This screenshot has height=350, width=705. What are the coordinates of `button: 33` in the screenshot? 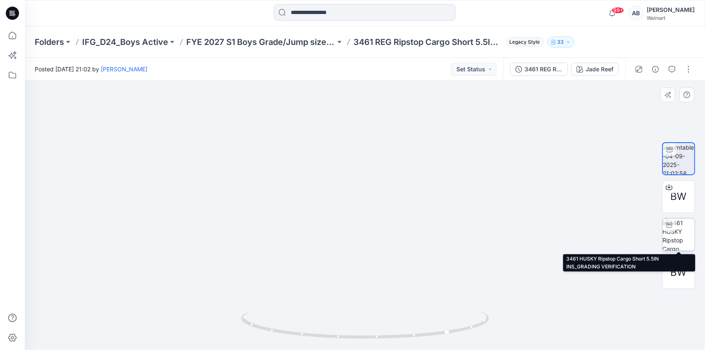 It's located at (561, 42).